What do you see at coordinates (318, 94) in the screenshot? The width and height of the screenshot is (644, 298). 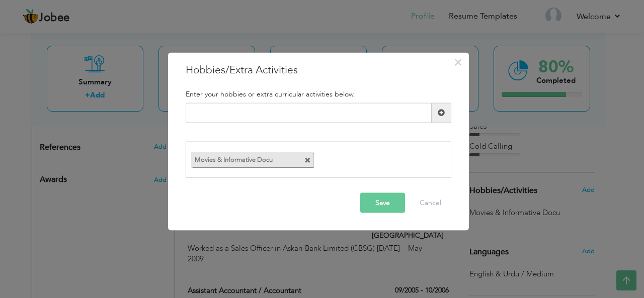 I see `h5: Enter your hobbies or extra curricular activities below.` at bounding box center [318, 94].